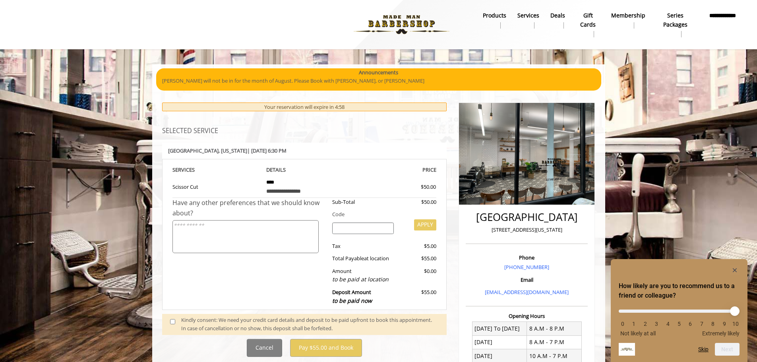  What do you see at coordinates (526, 316) in the screenshot?
I see `h3: Opening Hours` at bounding box center [526, 316].